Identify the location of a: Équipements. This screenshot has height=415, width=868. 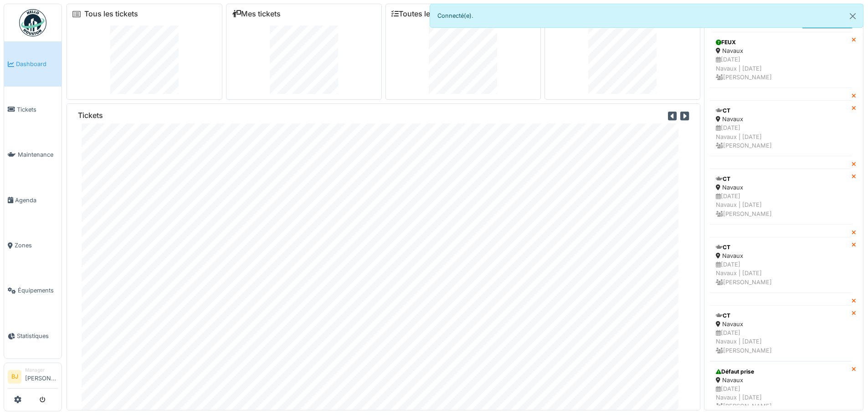
(33, 290).